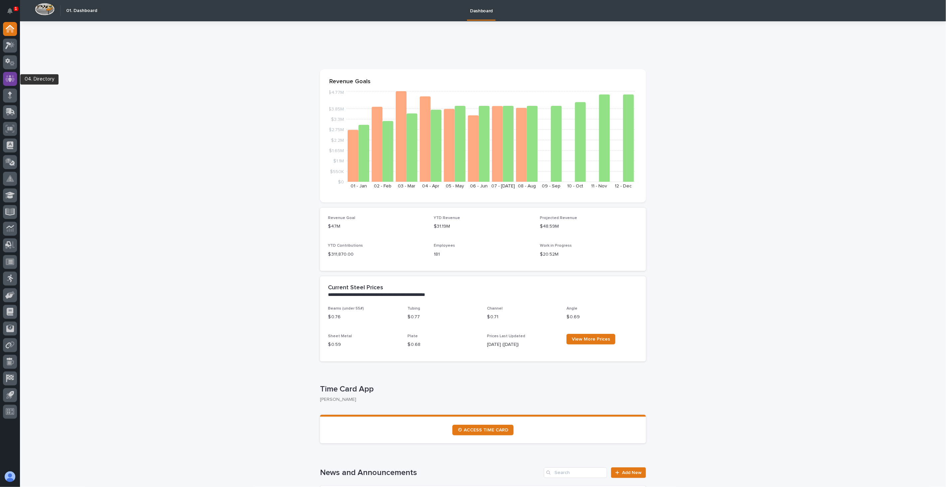 This screenshot has width=946, height=487. Describe the element at coordinates (445, 246) in the screenshot. I see `span: Employees` at that location.